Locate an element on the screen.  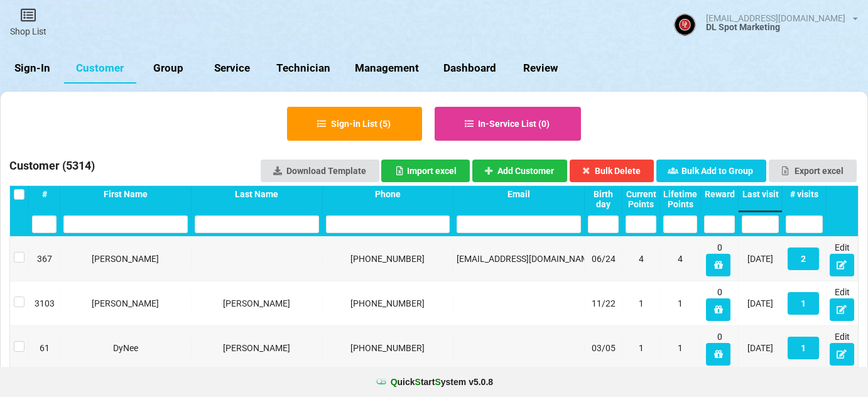
a: Technician is located at coordinates (303, 68).